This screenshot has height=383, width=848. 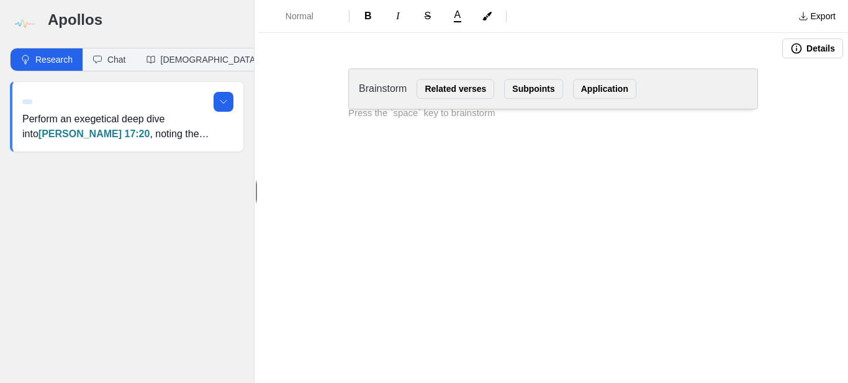 What do you see at coordinates (24, 24) in the screenshot?
I see `img: logo` at bounding box center [24, 24].